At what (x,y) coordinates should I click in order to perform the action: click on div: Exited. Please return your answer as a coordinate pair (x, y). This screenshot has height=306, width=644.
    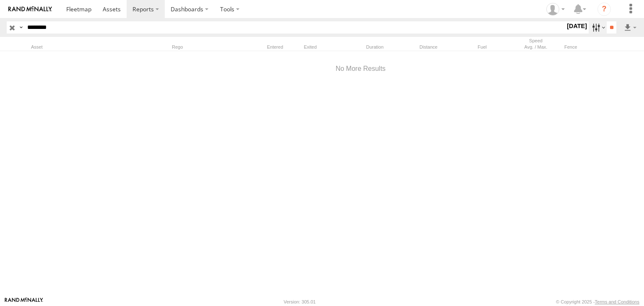
    Looking at the image, I should click on (310, 47).